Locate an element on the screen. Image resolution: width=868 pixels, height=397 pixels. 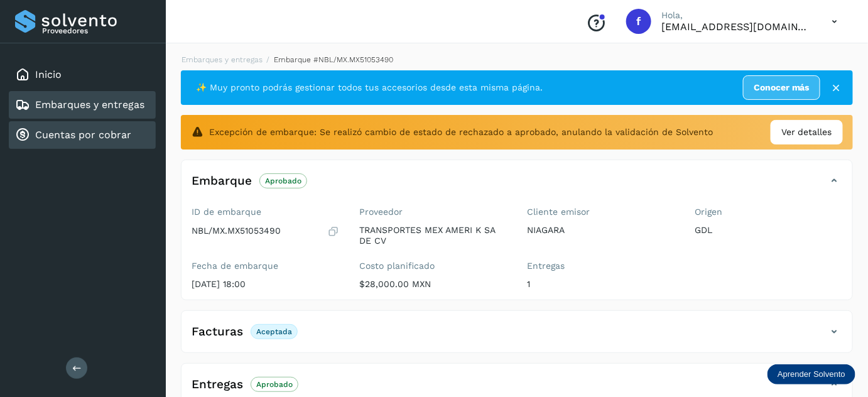
label: Origen is located at coordinates (768, 212).